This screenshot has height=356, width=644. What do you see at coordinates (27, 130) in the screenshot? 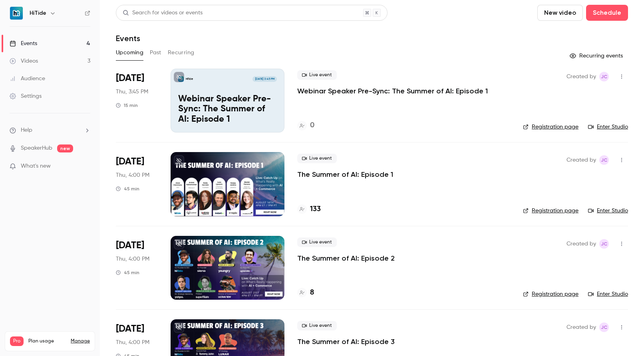
I see `span: Help` at bounding box center [27, 130].